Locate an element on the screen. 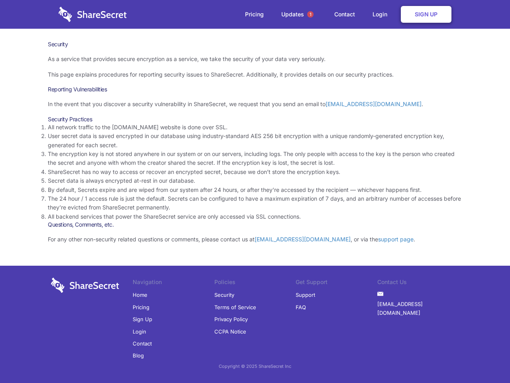  span: 1 is located at coordinates (310, 14).